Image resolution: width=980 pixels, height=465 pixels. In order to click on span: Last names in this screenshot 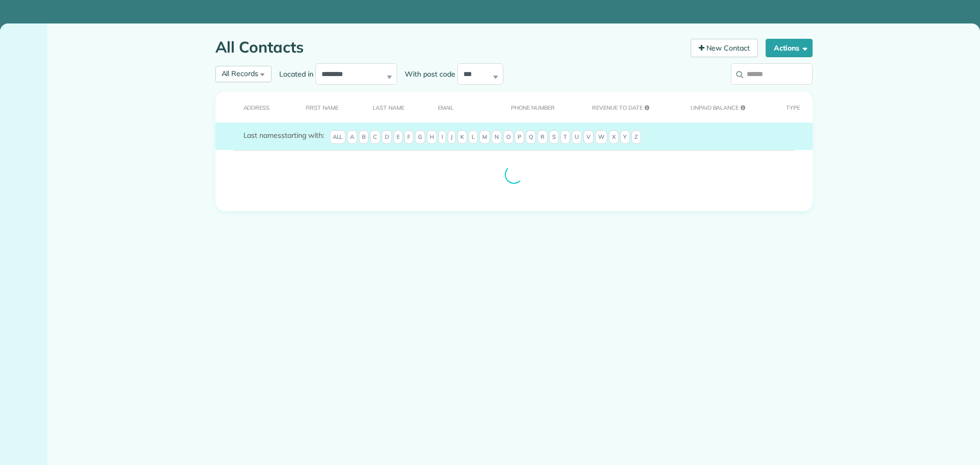, I will do `click(262, 135)`.